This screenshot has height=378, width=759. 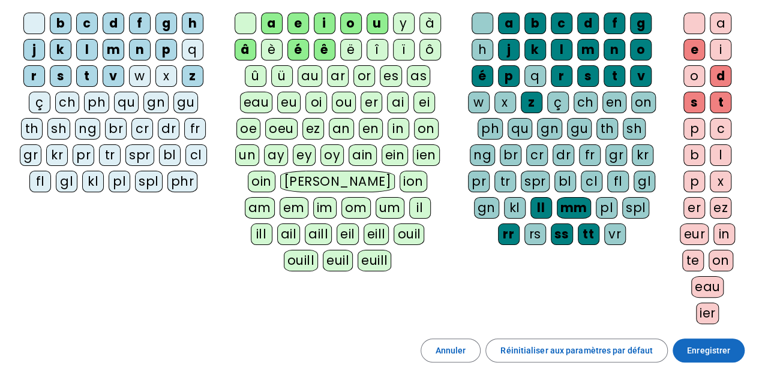 What do you see at coordinates (324, 208) in the screenshot?
I see `div: im` at bounding box center [324, 208].